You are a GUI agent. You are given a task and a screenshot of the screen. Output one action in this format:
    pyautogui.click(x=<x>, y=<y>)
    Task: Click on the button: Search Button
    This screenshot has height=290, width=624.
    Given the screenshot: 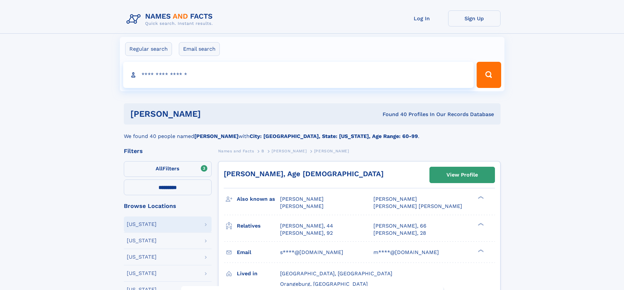 What is the action you would take?
    pyautogui.click(x=489, y=75)
    